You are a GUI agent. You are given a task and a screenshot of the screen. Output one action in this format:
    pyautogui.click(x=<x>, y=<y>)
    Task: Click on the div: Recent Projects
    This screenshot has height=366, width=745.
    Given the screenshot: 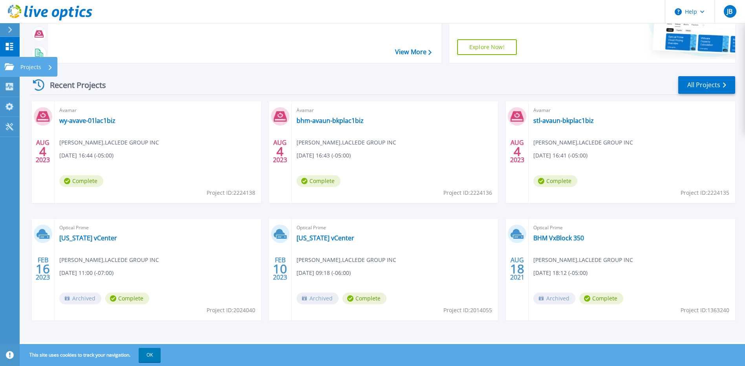 What is the action you would take?
    pyautogui.click(x=73, y=85)
    